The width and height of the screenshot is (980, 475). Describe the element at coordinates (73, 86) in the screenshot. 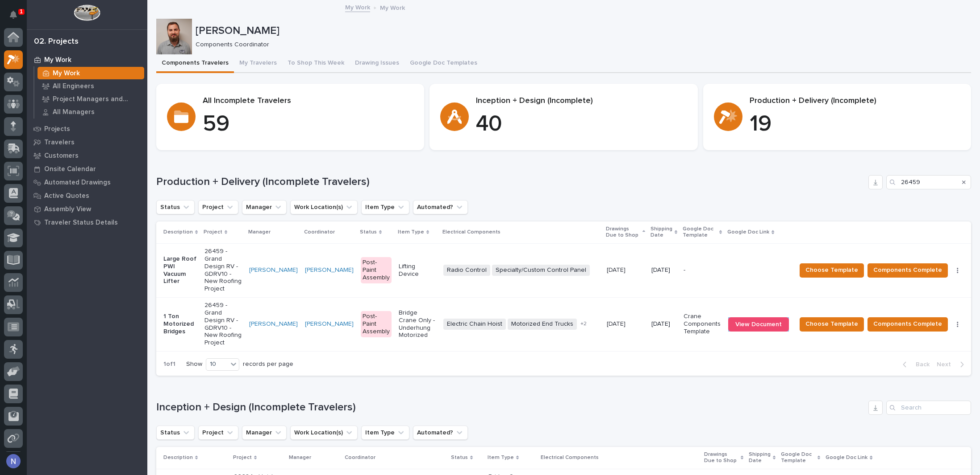

I see `p: All Engineers` at that location.